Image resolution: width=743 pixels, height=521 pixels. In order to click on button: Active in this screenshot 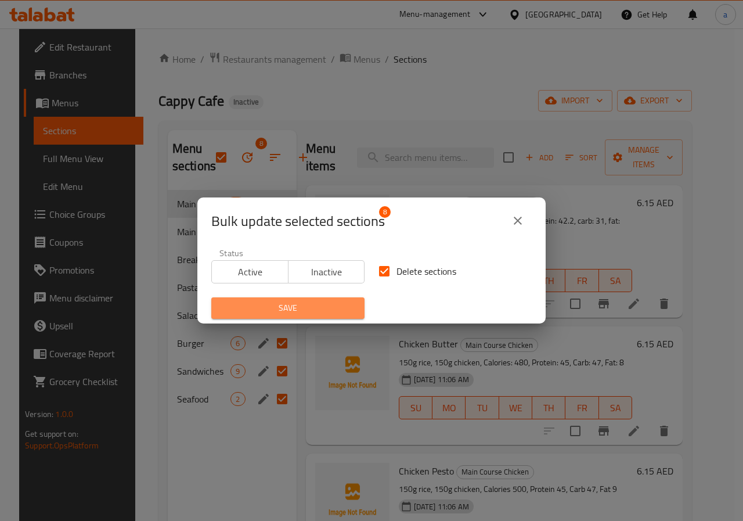, I will do `click(250, 272)`.